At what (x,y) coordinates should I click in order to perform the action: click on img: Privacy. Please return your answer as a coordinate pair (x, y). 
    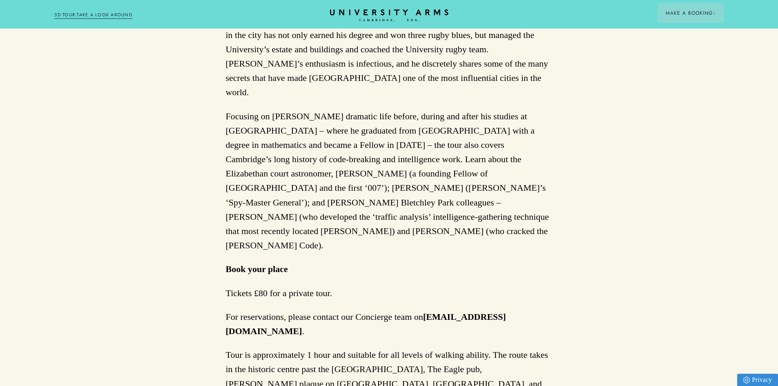
    Looking at the image, I should click on (747, 380).